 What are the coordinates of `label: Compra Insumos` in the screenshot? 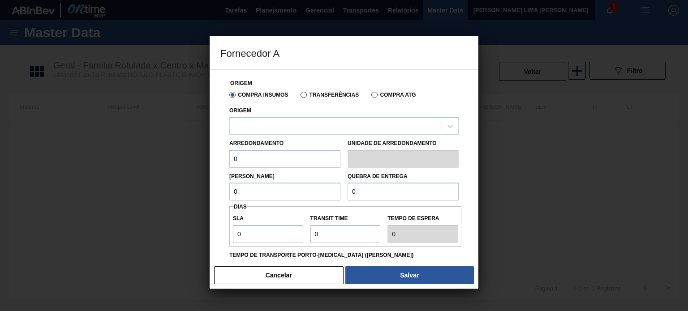 It's located at (258, 95).